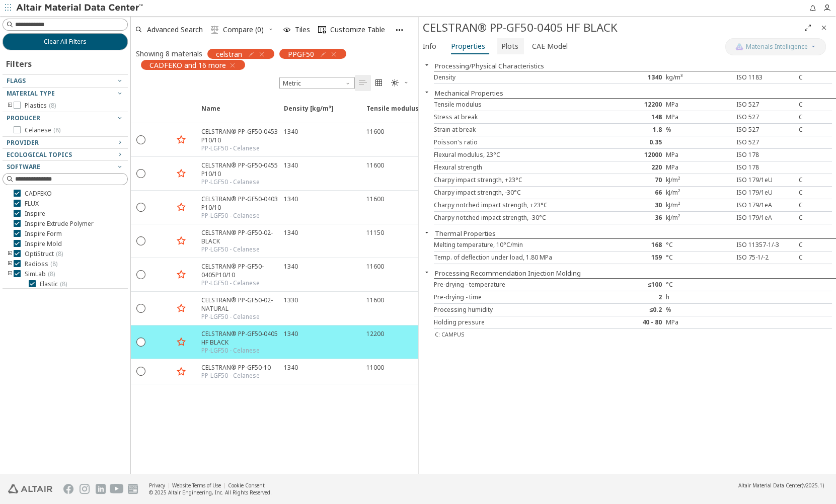 The height and width of the screenshot is (504, 836). Describe the element at coordinates (517, 206) in the screenshot. I see `div: Charpy notched impact strength, +23°C` at that location.